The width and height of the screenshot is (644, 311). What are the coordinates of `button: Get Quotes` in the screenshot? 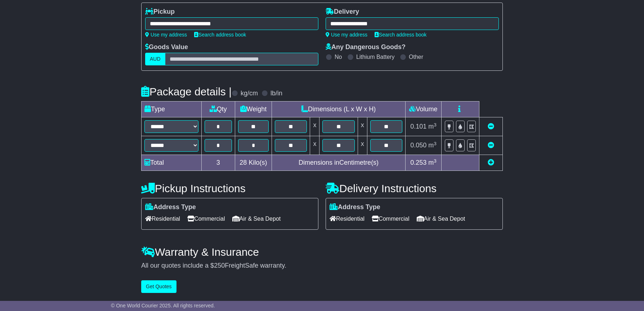 It's located at (159, 286).